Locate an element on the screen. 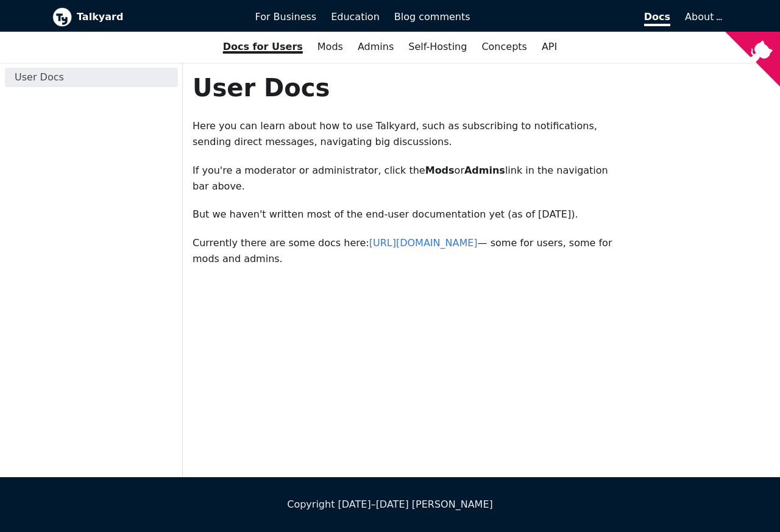  a: Concepts is located at coordinates (504, 47).